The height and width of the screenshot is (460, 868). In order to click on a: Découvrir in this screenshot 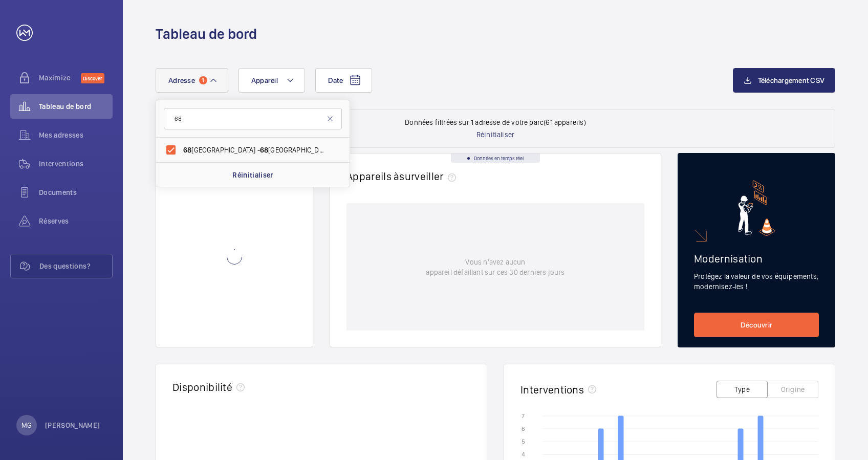, I will do `click(757, 325)`.